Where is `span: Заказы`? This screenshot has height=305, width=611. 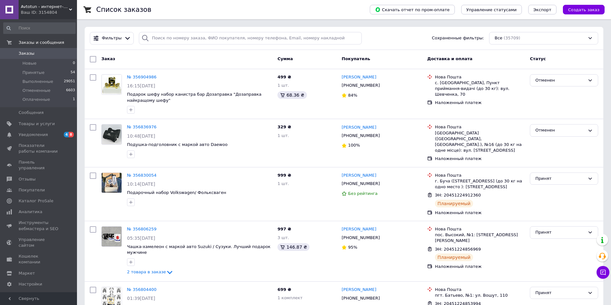 span: Заказы is located at coordinates (26, 54).